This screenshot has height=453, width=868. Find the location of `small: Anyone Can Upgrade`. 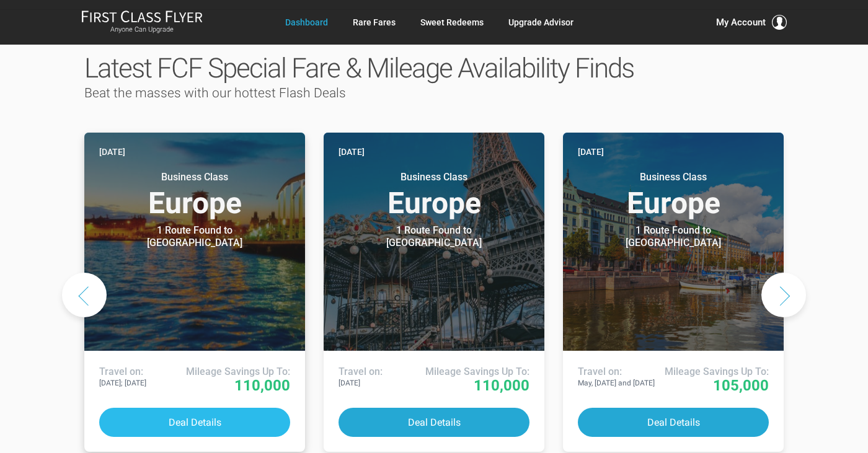

small: Anyone Can Upgrade is located at coordinates (142, 29).